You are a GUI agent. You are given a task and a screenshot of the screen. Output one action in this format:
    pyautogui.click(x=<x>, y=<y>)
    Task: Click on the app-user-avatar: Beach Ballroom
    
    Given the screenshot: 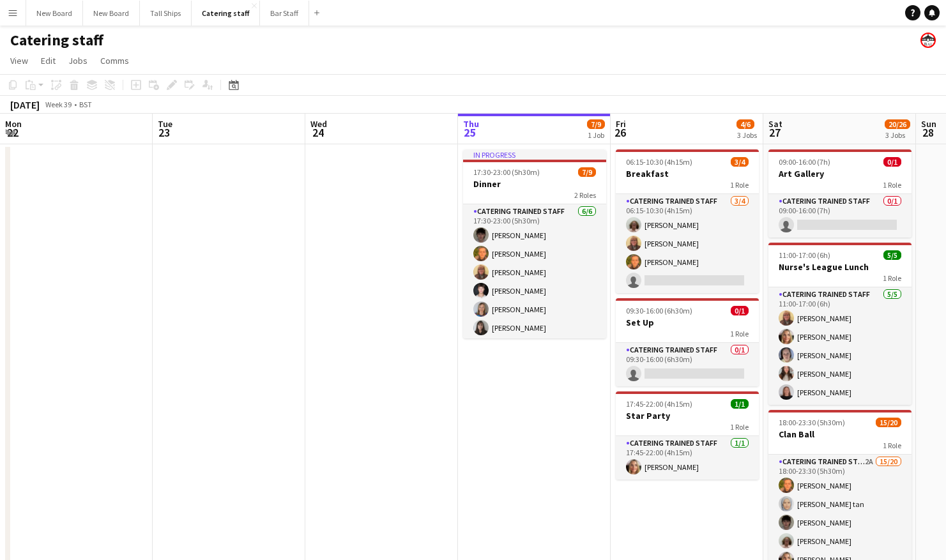 What is the action you would take?
    pyautogui.click(x=928, y=40)
    